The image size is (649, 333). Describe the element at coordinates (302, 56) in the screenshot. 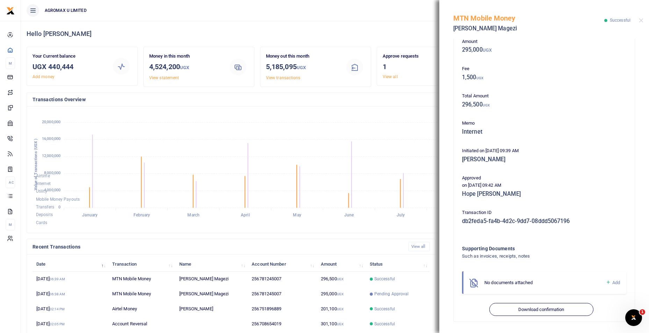

I see `p: Money out this month` at that location.